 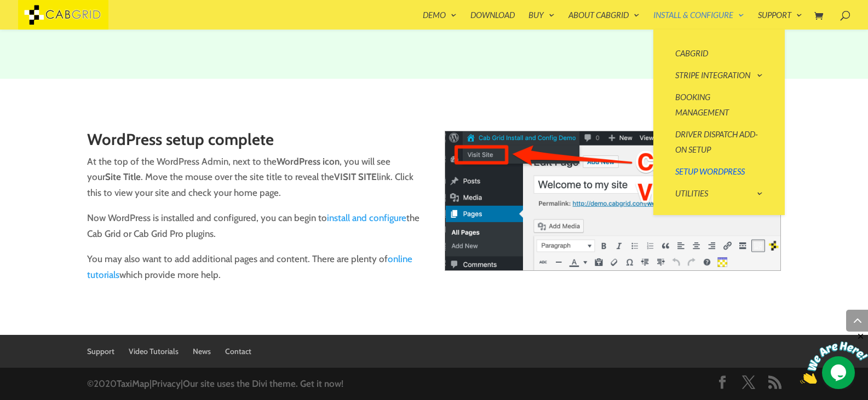 I want to click on p: You may also want to add additional pages and content. There are plenty of which provide more help., so click(x=255, y=267).